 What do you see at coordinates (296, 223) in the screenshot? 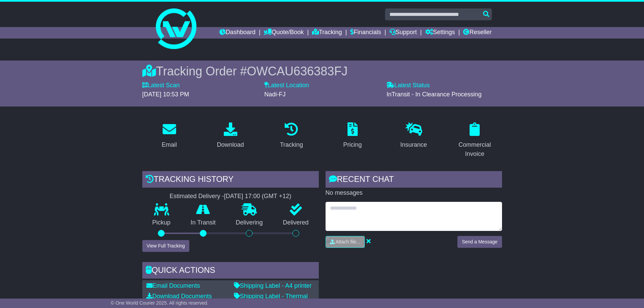
I see `p: Delivered` at bounding box center [296, 223].